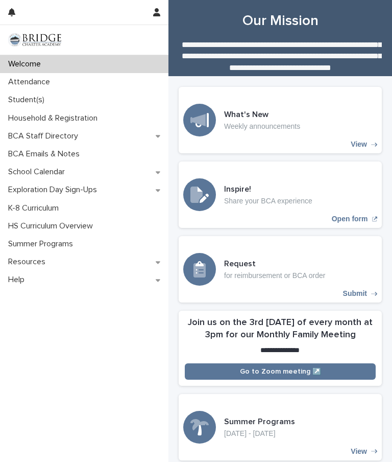  I want to click on h3: Request, so click(275, 263).